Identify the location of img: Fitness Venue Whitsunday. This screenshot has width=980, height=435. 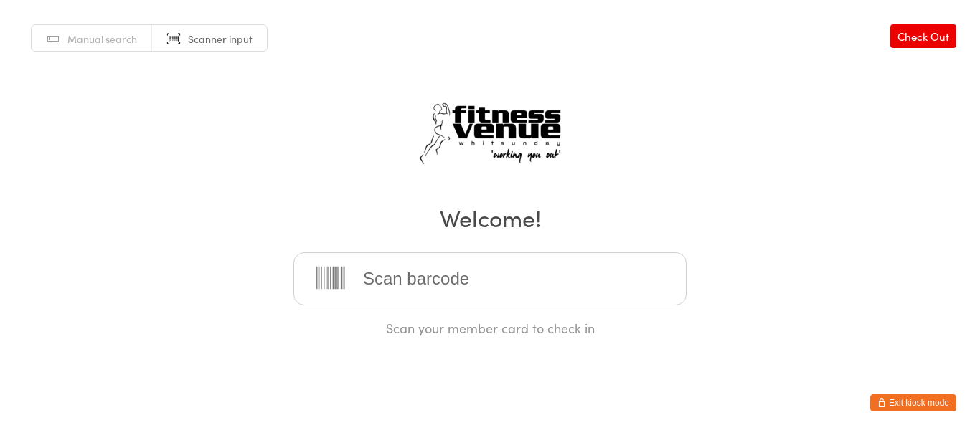
(490, 134).